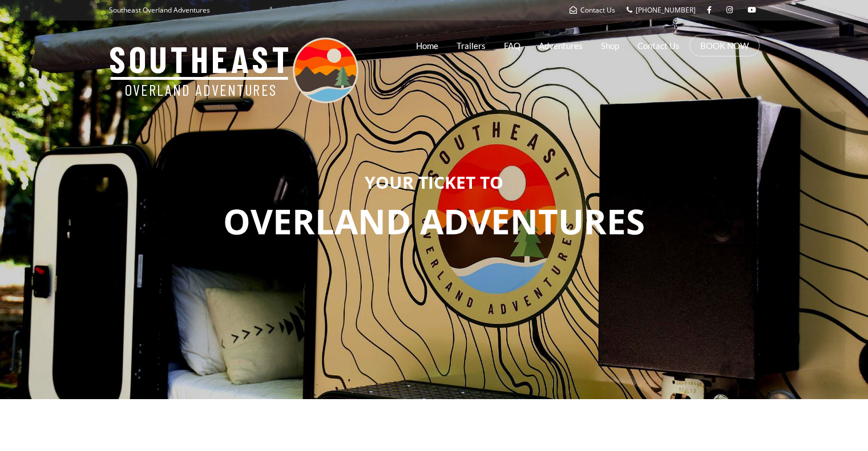  Describe the element at coordinates (724, 45) in the screenshot. I see `a: BOOK NOW` at that location.